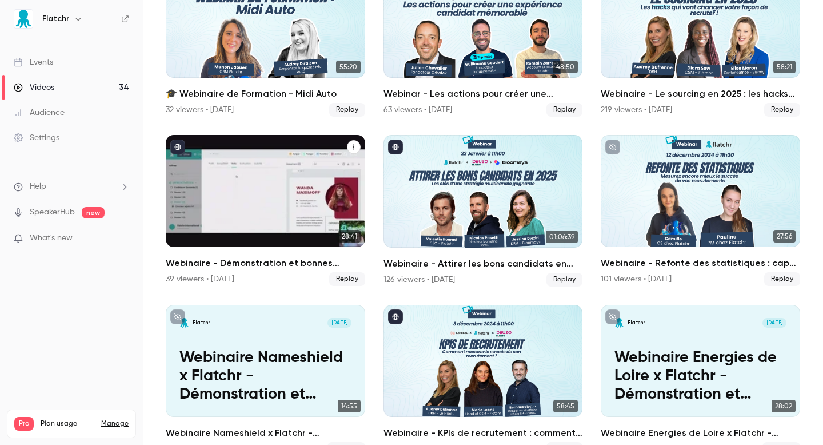  Describe the element at coordinates (24, 423) in the screenshot. I see `span: Pro` at that location.